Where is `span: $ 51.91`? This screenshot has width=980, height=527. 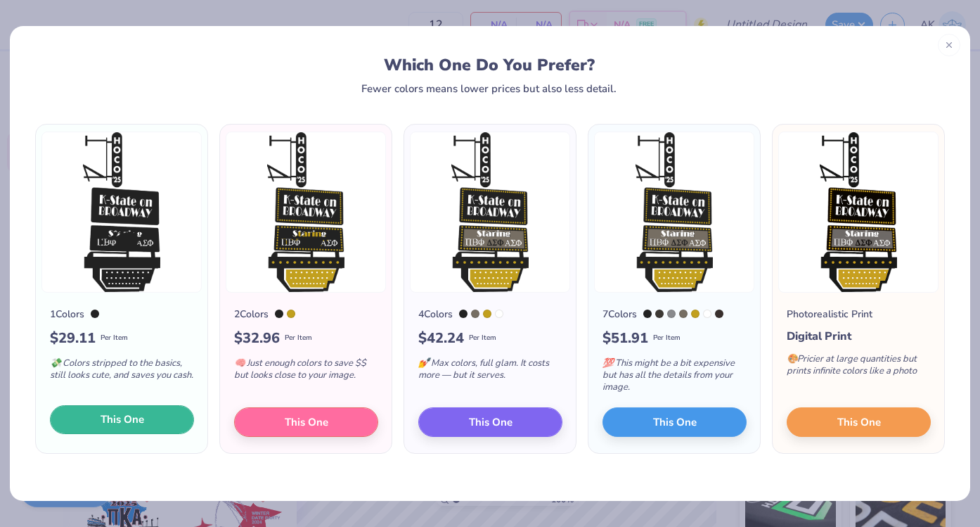 span: $ 51.91 is located at coordinates (625, 338).